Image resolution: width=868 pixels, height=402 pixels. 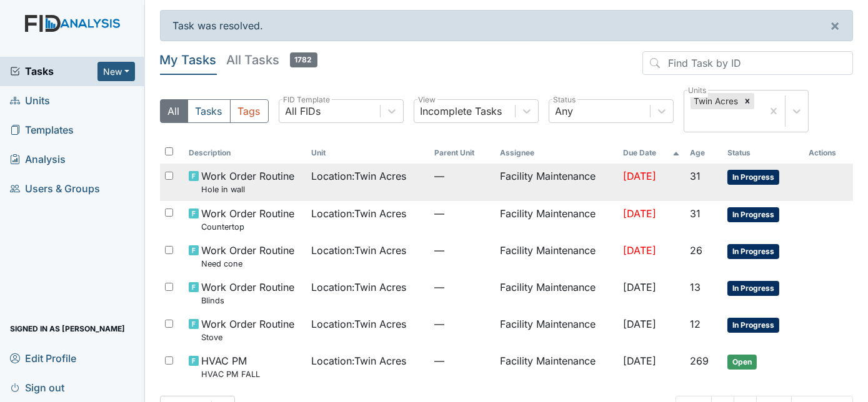 What do you see at coordinates (828, 153) in the screenshot?
I see `th: Actions` at bounding box center [828, 153].